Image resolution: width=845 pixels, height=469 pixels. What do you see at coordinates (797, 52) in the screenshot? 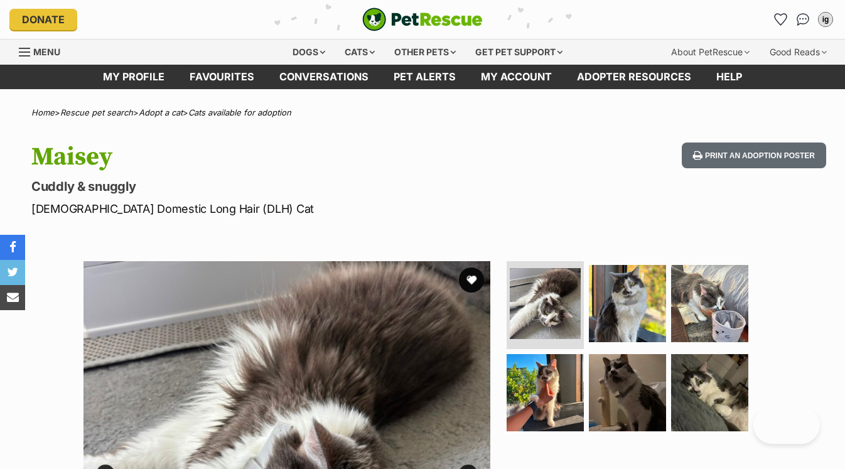
I see `div: Good Reads` at bounding box center [797, 52].